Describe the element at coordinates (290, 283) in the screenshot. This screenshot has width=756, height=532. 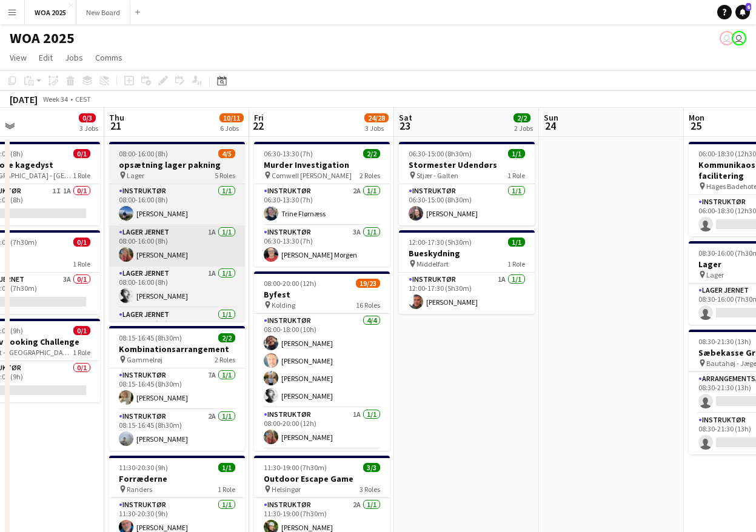
I see `span: 08:00-20:00 (12h)` at that location.